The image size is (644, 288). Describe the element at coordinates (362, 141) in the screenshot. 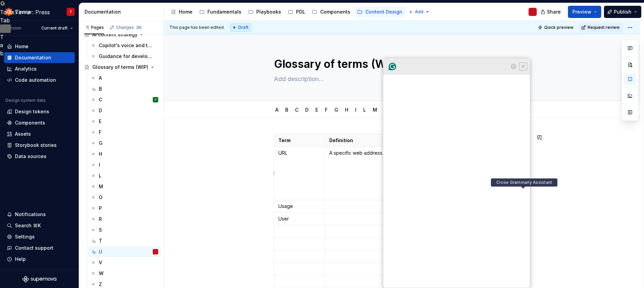

I see `p: Definition` at that location.